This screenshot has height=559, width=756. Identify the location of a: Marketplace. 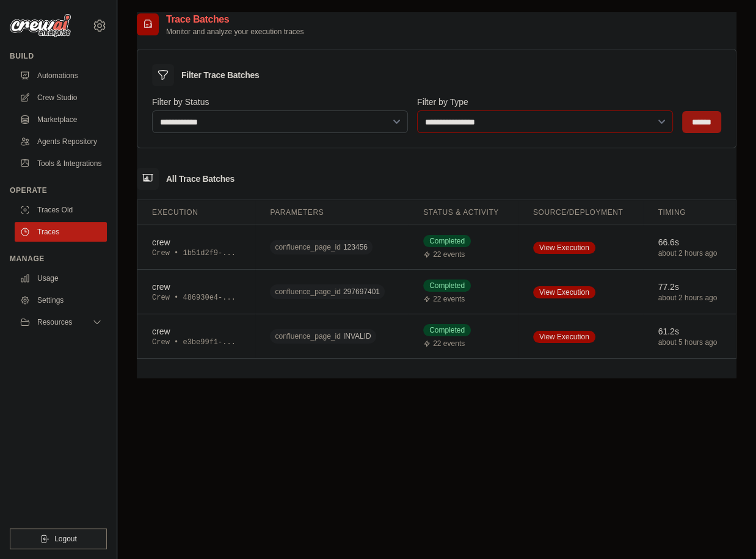
(60, 120).